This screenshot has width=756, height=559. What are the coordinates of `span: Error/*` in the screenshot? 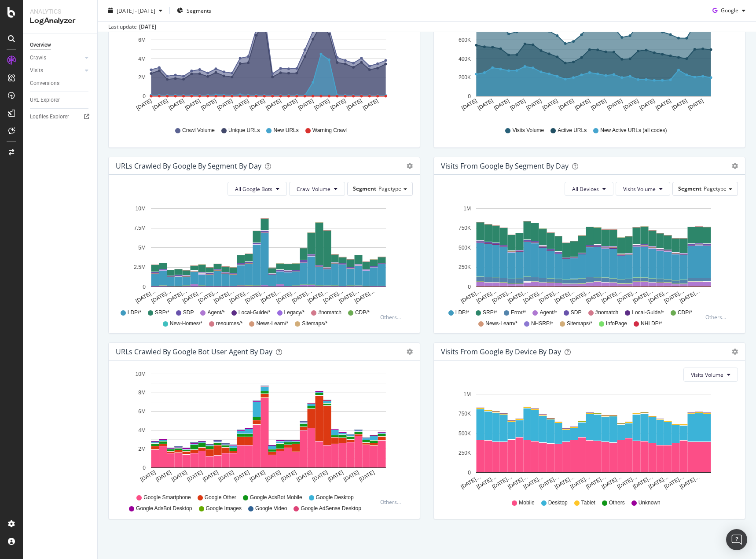 It's located at (519, 313).